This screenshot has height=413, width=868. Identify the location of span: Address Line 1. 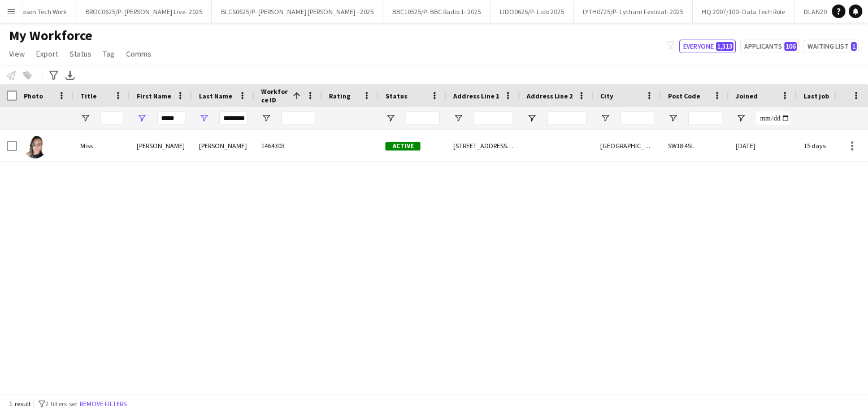
(476, 95).